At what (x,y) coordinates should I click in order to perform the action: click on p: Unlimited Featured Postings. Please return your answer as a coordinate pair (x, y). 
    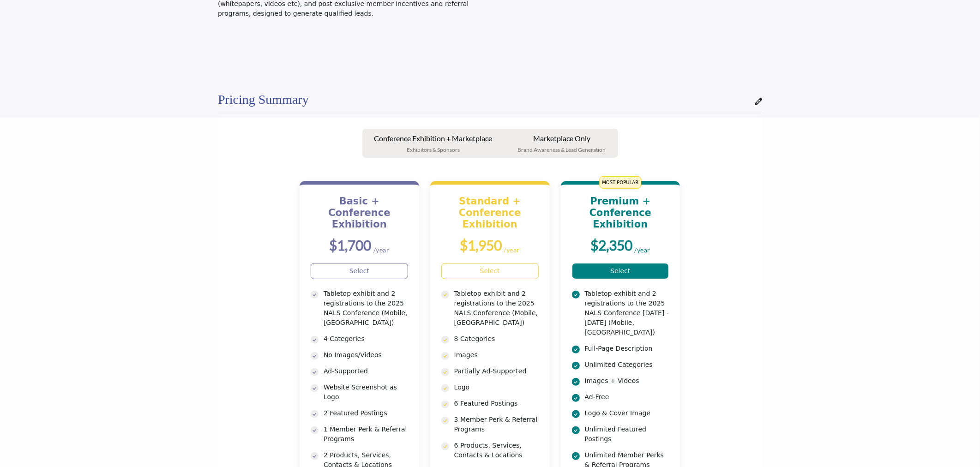
    Looking at the image, I should click on (627, 434).